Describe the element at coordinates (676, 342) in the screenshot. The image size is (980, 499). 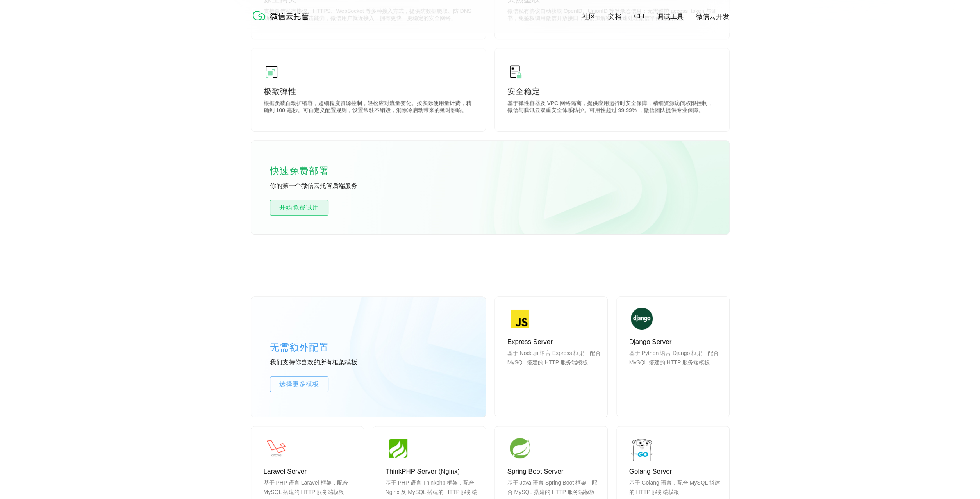
I see `p: Django Server` at that location.